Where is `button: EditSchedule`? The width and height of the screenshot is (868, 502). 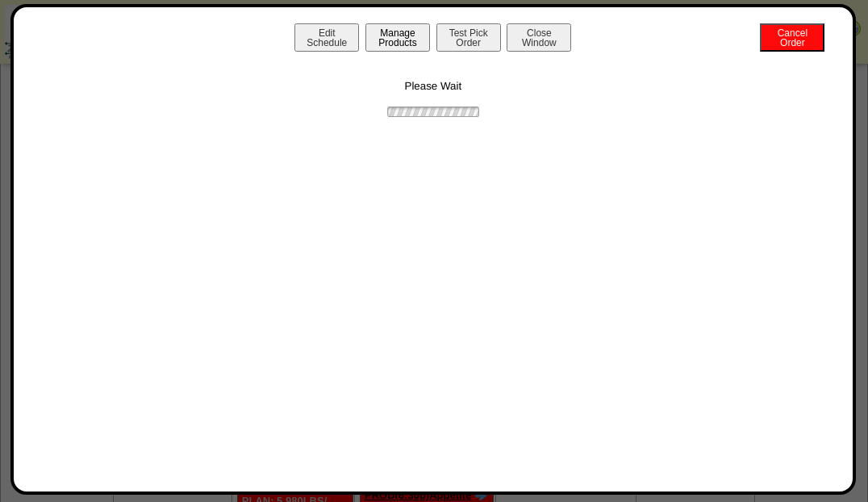 button: EditSchedule is located at coordinates (327, 37).